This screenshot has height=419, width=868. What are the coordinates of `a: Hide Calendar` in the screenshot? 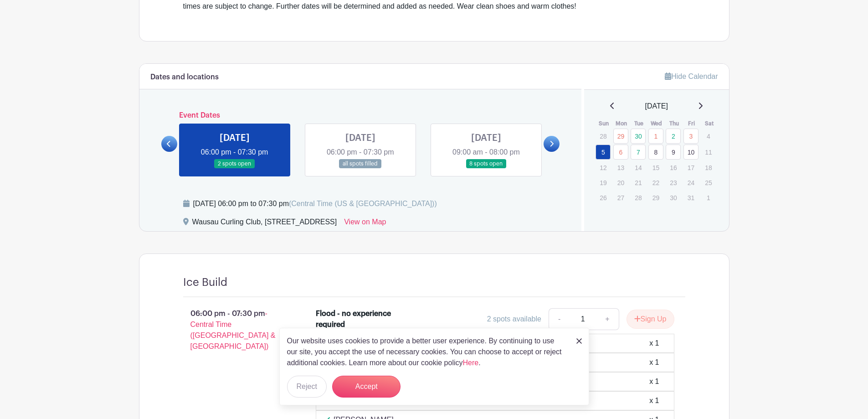 It's located at (692, 76).